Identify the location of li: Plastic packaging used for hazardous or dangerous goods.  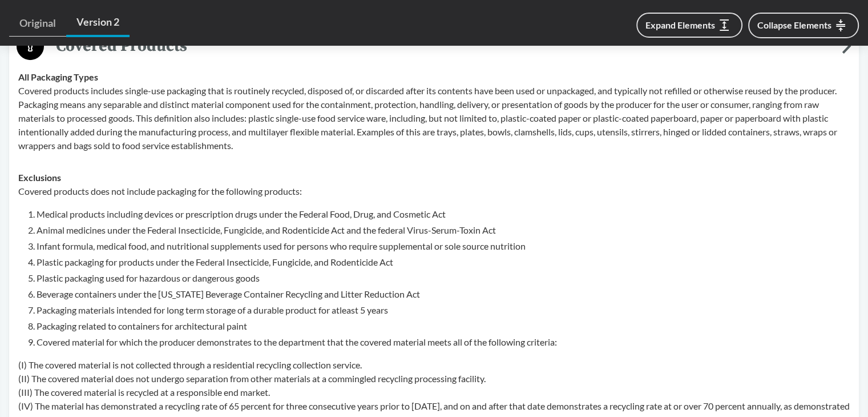
(443, 278).